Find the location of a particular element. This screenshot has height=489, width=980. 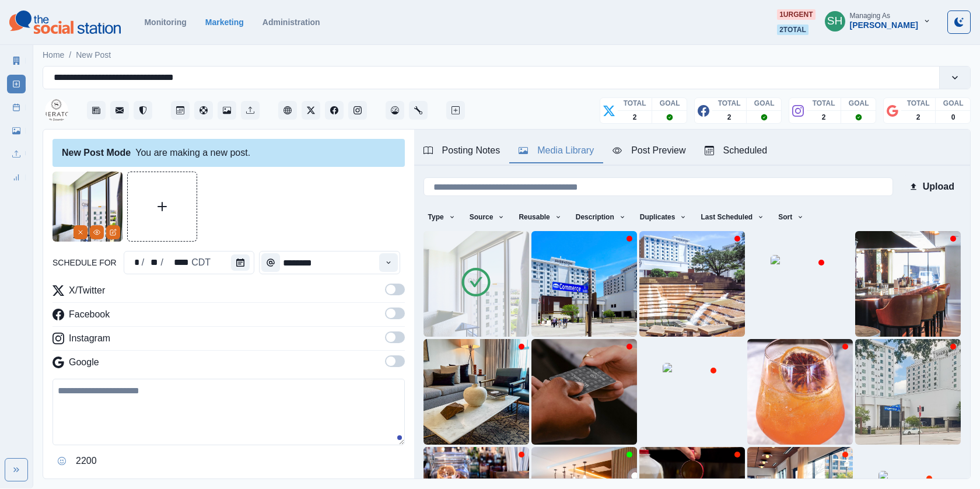

button: Uploads is located at coordinates (250, 110).